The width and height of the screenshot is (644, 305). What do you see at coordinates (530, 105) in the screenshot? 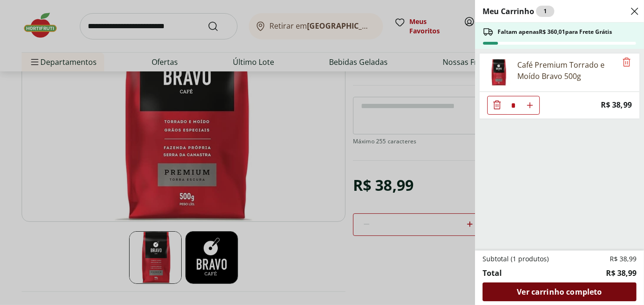
I see `button: Aumentar Quantidade` at bounding box center [530, 105].